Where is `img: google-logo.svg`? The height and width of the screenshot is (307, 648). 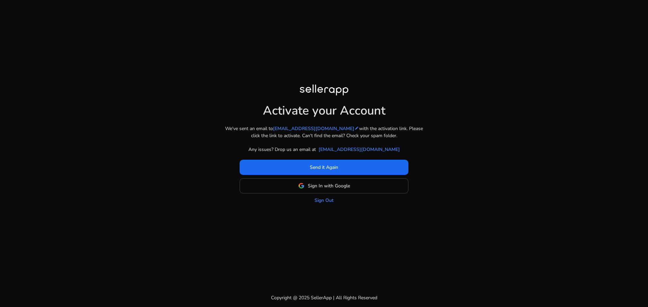
img: google-logo.svg is located at coordinates (301, 186).